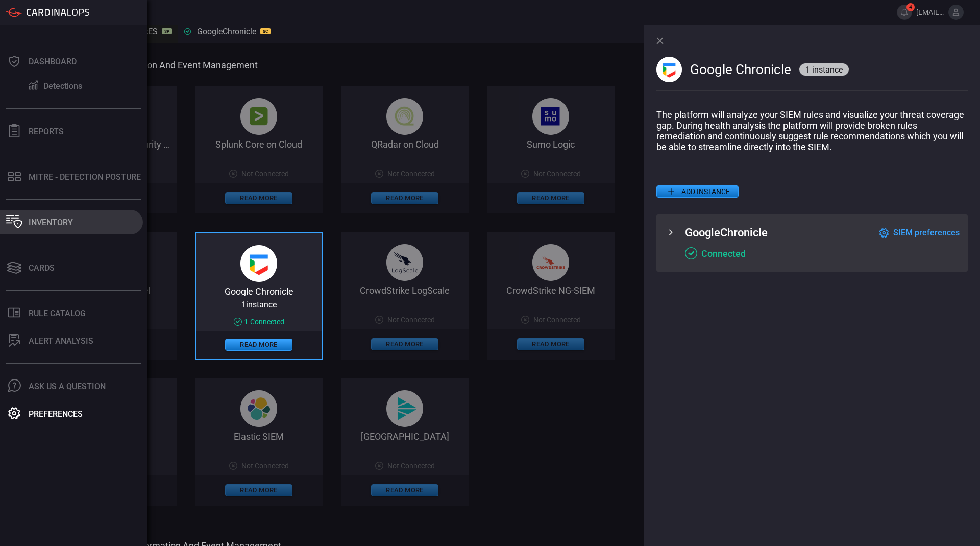  Describe the element at coordinates (61, 341) in the screenshot. I see `div: ALERT ANALYSIS` at that location.